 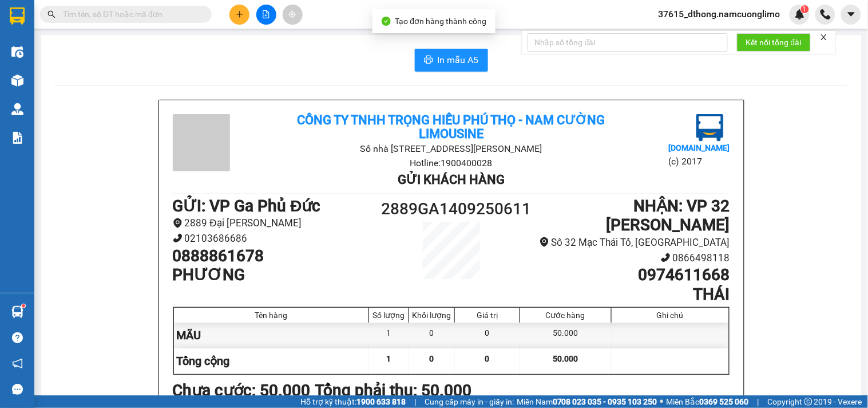 I want to click on span: aim, so click(x=293, y=14).